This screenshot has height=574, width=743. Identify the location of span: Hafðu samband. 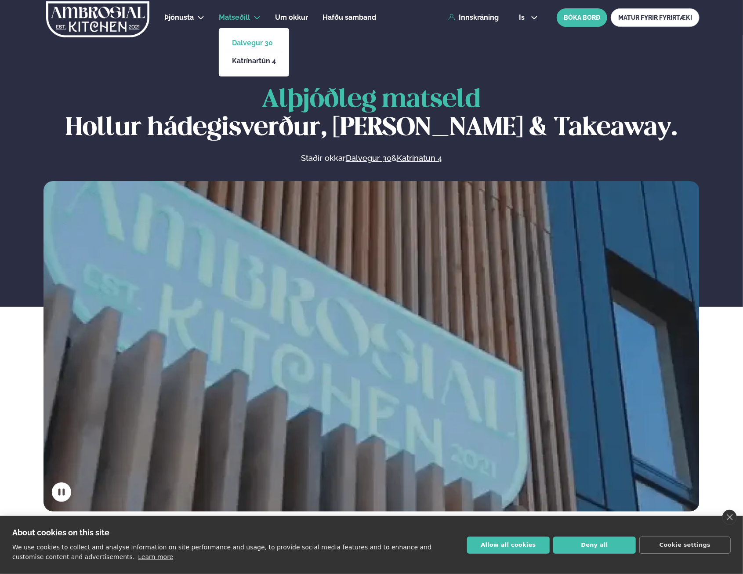
(349, 17).